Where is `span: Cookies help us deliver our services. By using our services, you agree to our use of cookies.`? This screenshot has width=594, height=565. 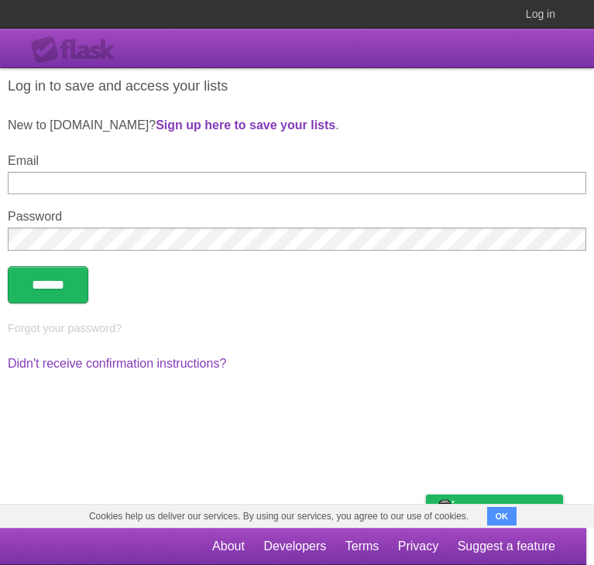 span: Cookies help us deliver our services. By using our services, you agree to our use of cookies. is located at coordinates (279, 516).